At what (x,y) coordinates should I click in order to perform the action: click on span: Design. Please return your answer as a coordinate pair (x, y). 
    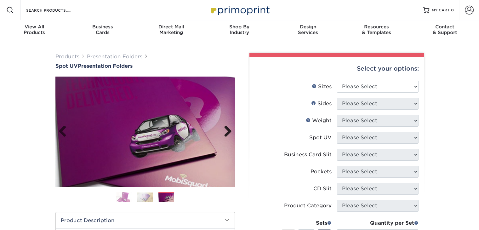
    Looking at the image, I should click on (308, 27).